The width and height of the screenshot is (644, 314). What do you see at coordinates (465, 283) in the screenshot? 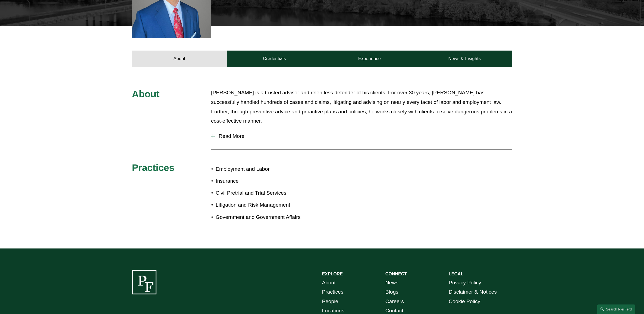
I see `a: Privacy Policy` at bounding box center [465, 283].